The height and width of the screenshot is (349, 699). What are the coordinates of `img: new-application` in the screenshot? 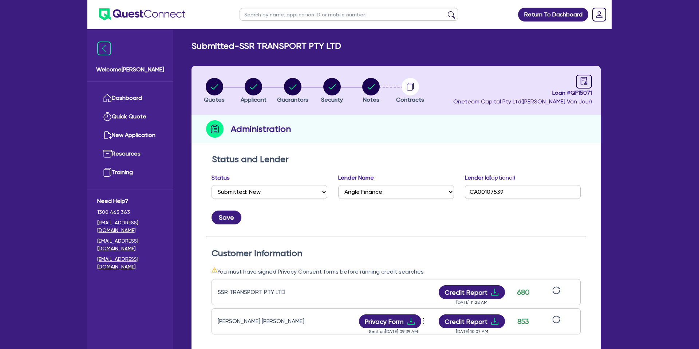 It's located at (107, 135).